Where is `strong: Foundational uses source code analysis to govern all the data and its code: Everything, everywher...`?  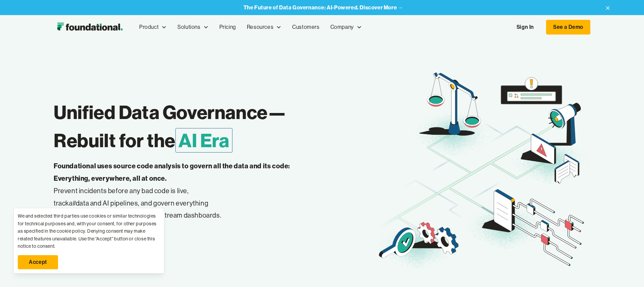 strong: Foundational uses source code analysis to govern all the data and its code: Everything, everywher... is located at coordinates (172, 172).